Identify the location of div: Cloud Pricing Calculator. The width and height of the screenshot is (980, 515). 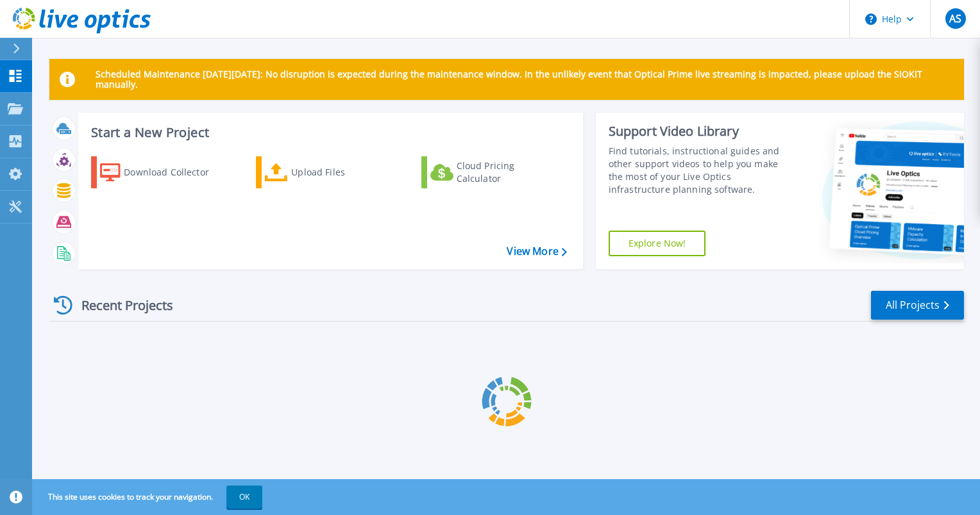
(508, 172).